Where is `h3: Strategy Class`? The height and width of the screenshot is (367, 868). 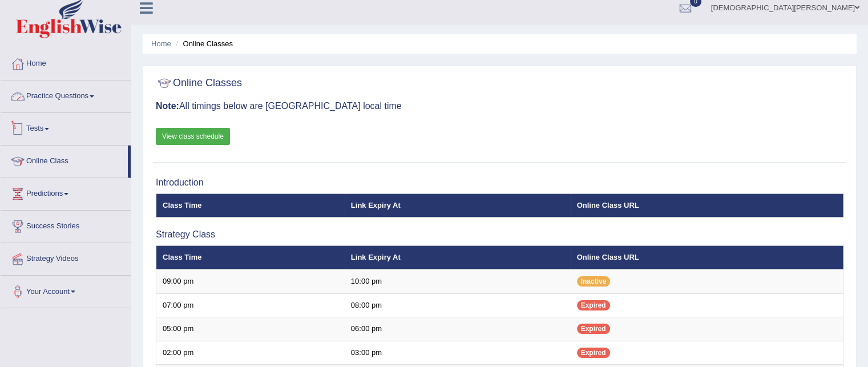
h3: Strategy Class is located at coordinates (499, 234).